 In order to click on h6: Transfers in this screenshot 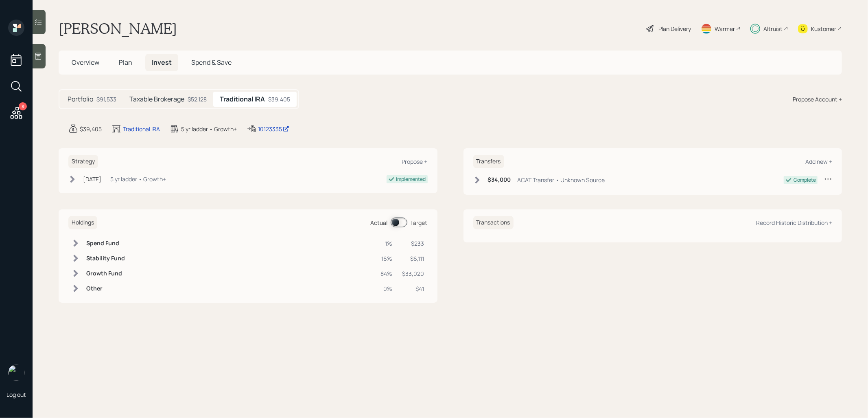, I will do `click(489, 161)`.